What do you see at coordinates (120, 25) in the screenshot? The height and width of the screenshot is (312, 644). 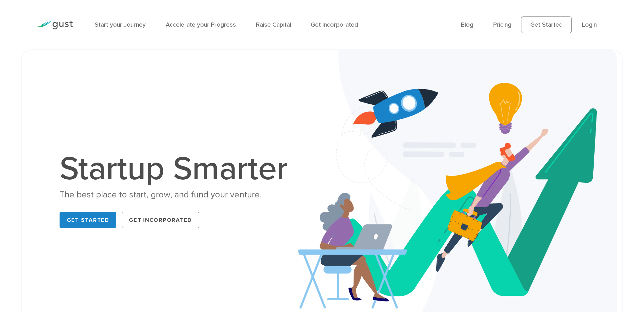 I see `a: Start your Journey` at bounding box center [120, 25].